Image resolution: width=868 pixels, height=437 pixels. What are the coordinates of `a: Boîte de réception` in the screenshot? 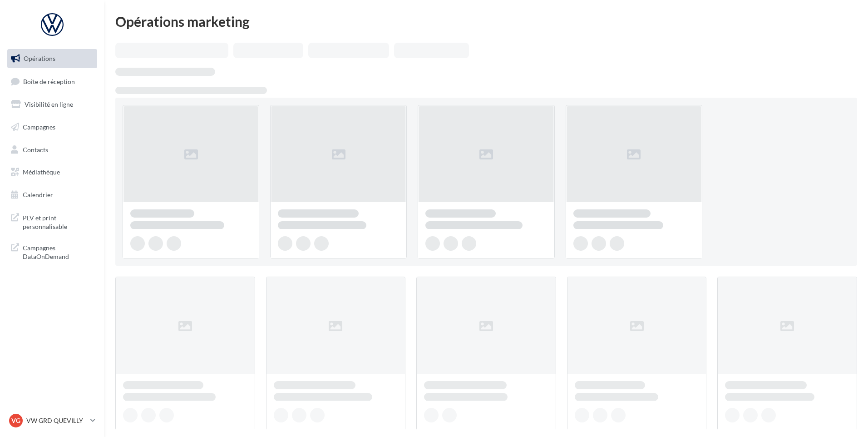 It's located at (52, 82).